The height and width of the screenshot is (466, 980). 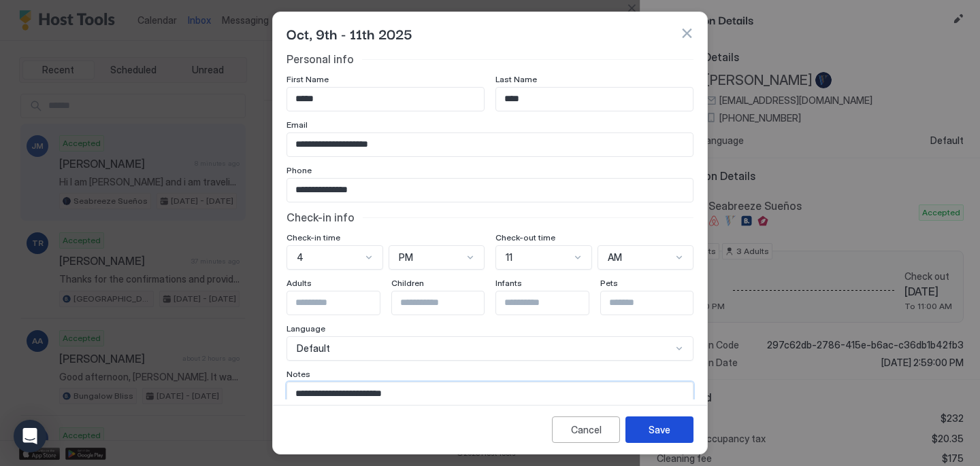 I want to click on span: Phone, so click(x=299, y=170).